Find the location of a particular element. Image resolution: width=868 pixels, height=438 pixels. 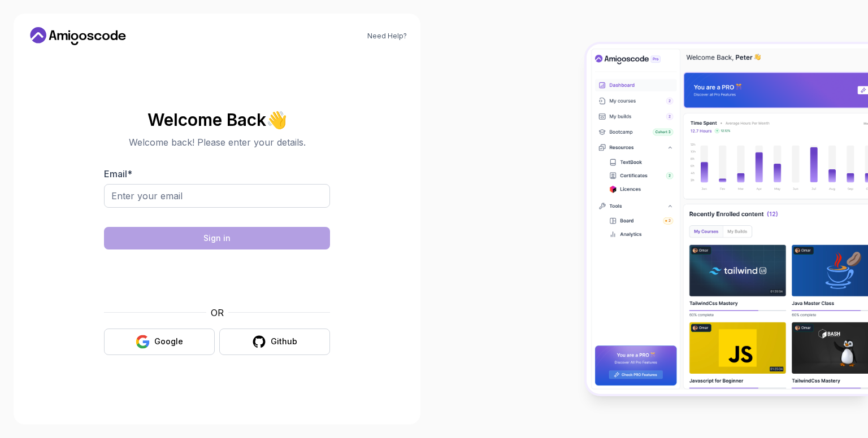

img: Amigoscode Dashboard is located at coordinates (727, 219).